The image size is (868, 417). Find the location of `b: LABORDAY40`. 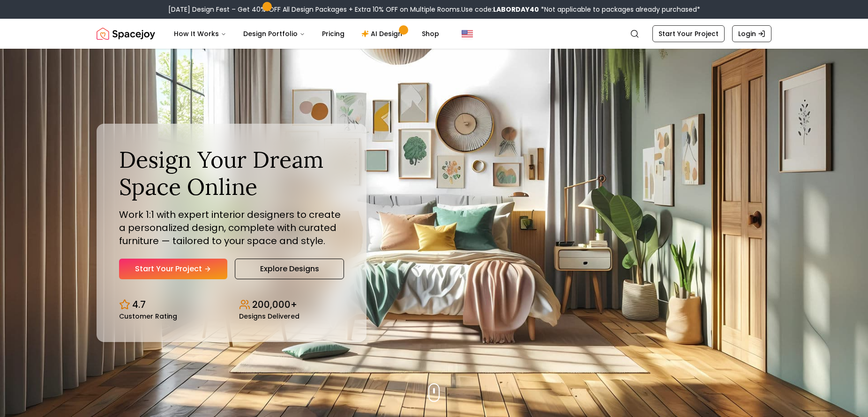

b: LABORDAY40 is located at coordinates (515, 9).